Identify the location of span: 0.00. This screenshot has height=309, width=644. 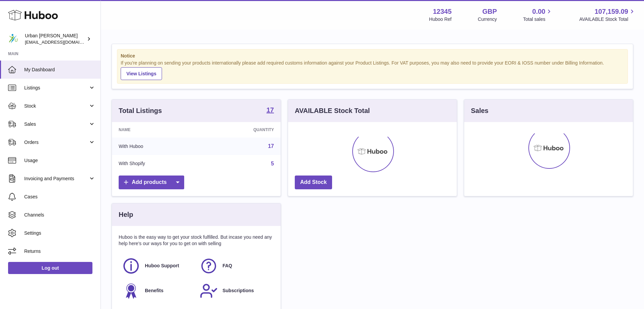
(539, 12).